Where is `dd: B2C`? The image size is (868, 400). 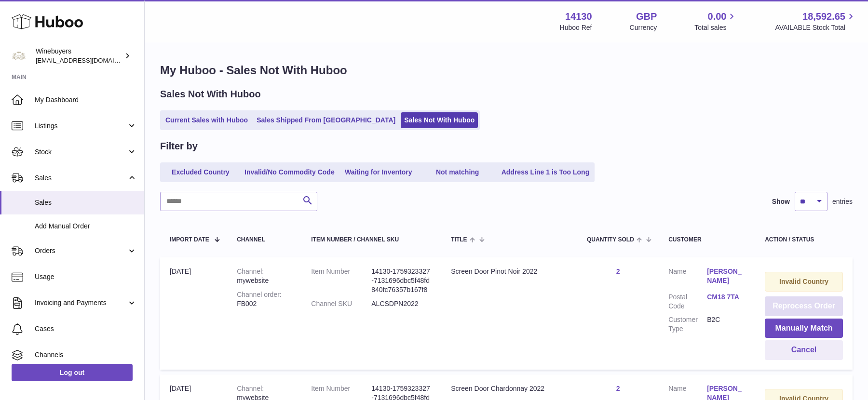 dd: B2C is located at coordinates (726, 324).